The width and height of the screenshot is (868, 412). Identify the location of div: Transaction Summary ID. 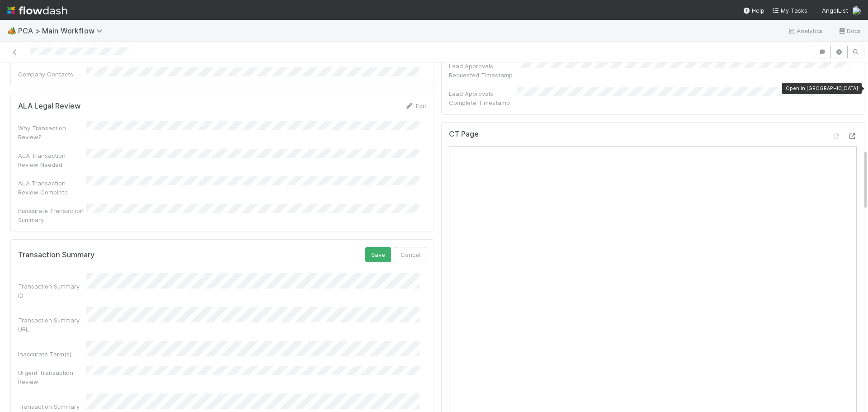
(52, 291).